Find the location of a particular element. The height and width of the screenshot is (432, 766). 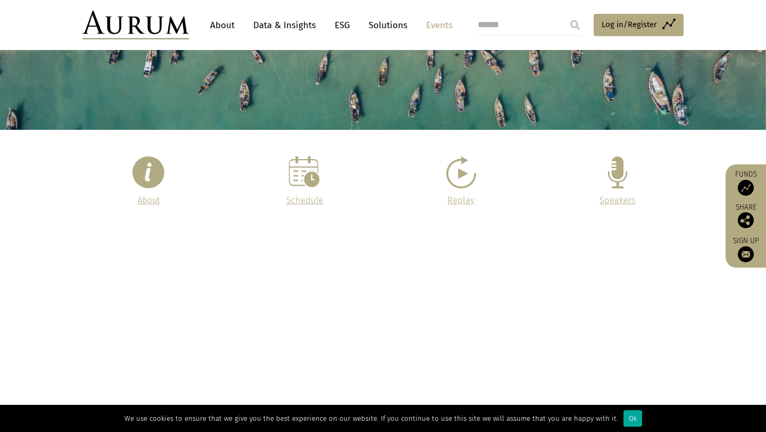

a: Funds is located at coordinates (745, 182).